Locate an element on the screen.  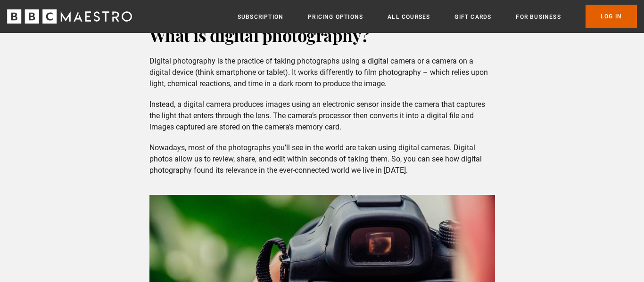
a: For business is located at coordinates (538, 17).